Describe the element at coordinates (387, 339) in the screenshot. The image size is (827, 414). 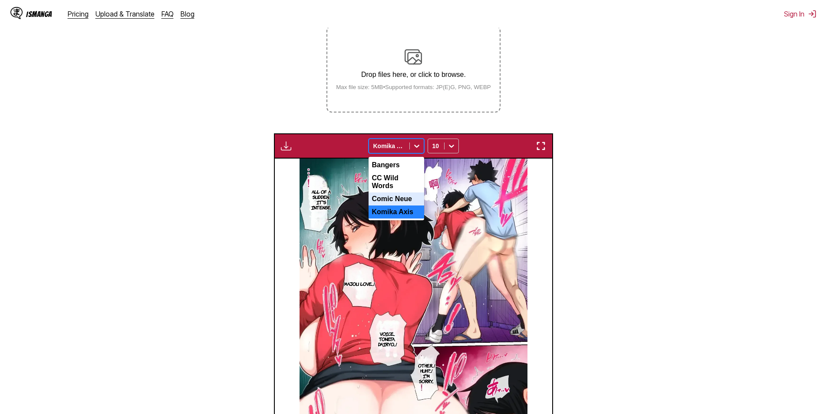
I see `p: Voice... toneta. Dairyo...!` at that location.